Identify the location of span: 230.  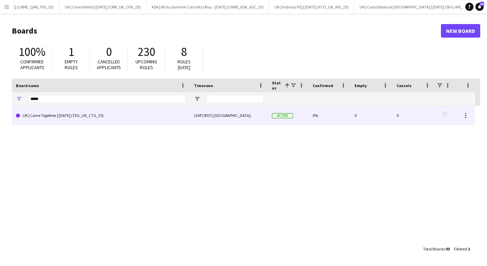
(146, 52).